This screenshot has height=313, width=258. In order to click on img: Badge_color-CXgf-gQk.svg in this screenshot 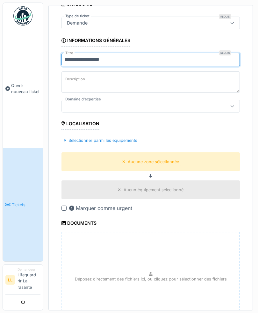, I will do `click(23, 16)`.